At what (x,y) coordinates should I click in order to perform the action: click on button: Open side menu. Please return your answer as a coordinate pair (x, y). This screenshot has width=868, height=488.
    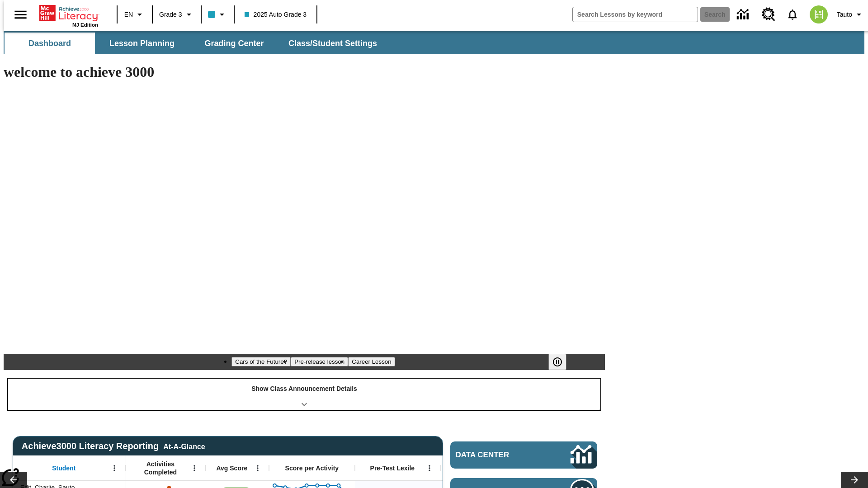
    Looking at the image, I should click on (20, 15).